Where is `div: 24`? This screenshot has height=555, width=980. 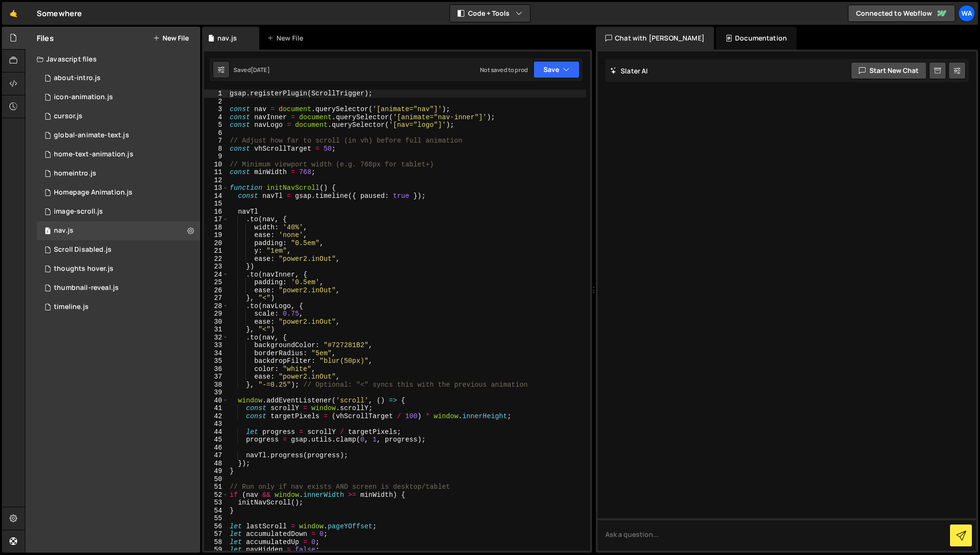
div: 24 is located at coordinates (216, 275).